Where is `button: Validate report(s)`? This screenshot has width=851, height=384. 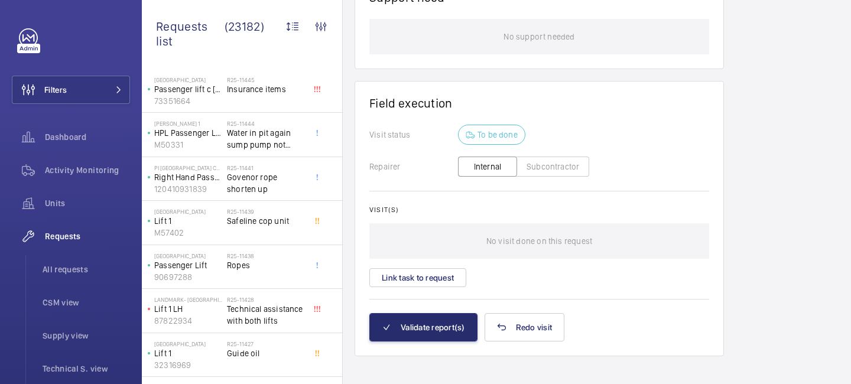
button: Validate report(s) is located at coordinates (423, 327).